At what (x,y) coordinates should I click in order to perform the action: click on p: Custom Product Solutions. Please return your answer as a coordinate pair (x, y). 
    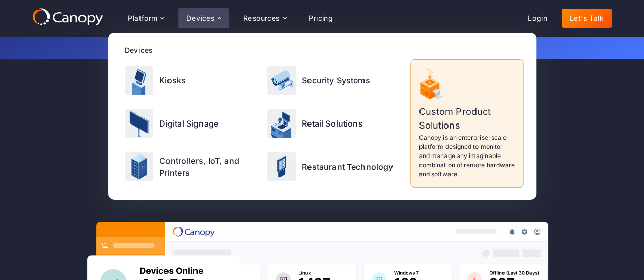
    Looking at the image, I should click on (467, 119).